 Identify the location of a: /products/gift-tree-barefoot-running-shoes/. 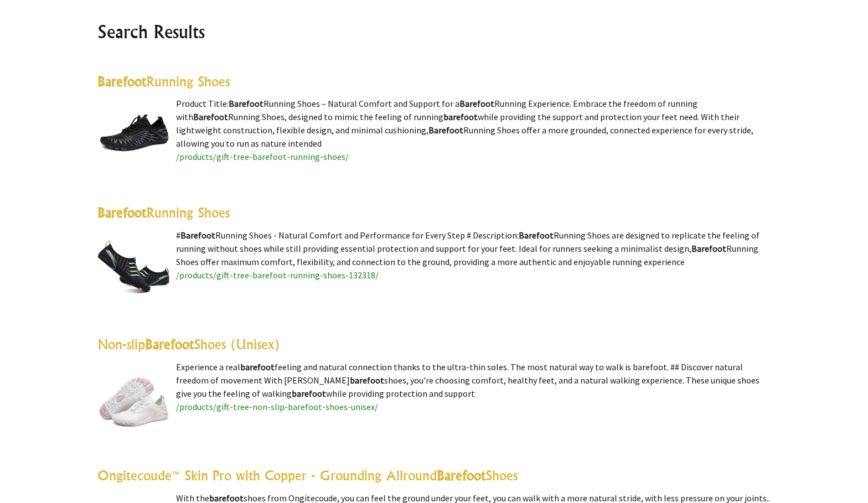
(262, 156).